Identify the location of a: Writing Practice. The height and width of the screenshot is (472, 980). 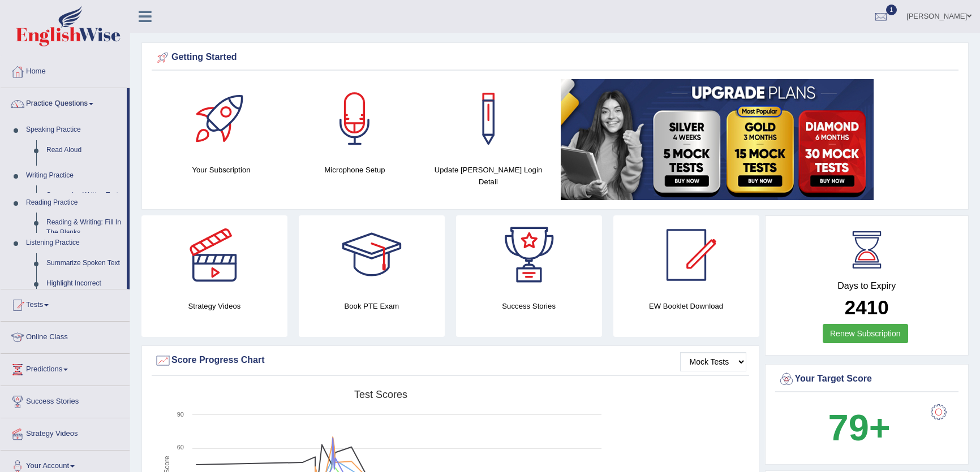
(74, 176).